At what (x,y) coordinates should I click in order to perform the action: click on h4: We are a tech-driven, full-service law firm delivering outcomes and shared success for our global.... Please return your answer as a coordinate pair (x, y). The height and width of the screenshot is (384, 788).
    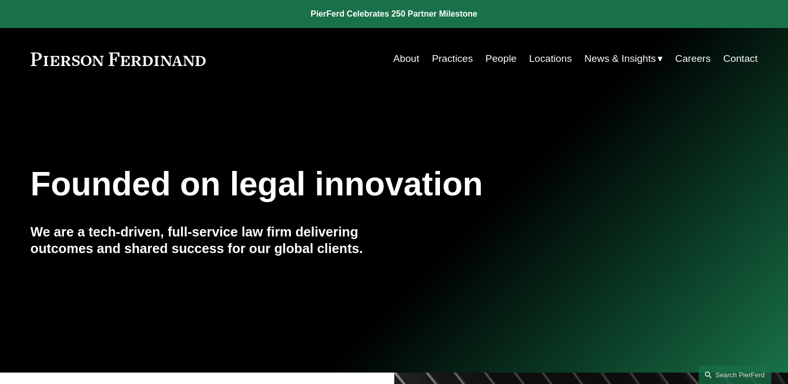
    Looking at the image, I should click on (213, 240).